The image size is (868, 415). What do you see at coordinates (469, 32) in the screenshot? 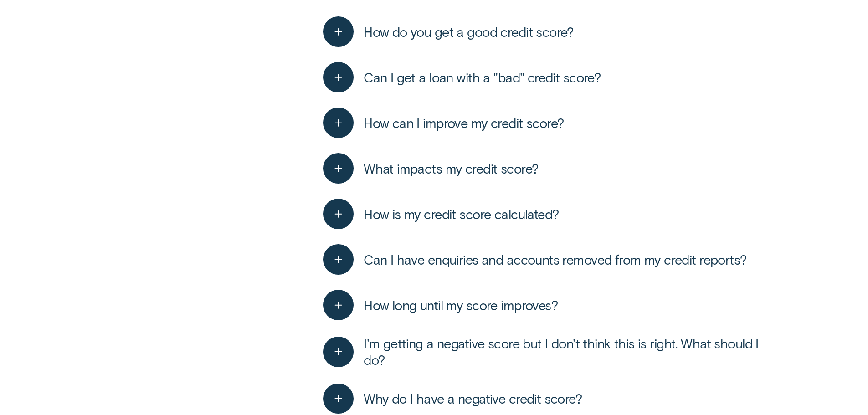
I see `span: How do you get a good credit score?` at bounding box center [469, 32].